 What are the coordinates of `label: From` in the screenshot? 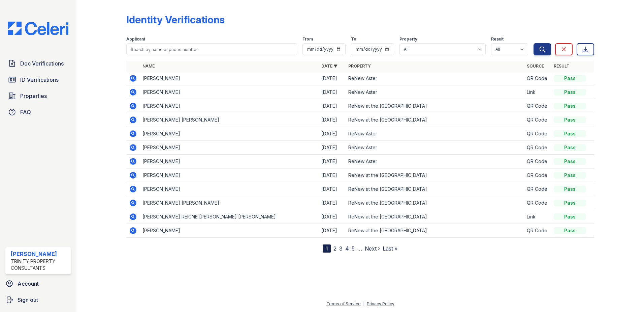 It's located at (308, 39).